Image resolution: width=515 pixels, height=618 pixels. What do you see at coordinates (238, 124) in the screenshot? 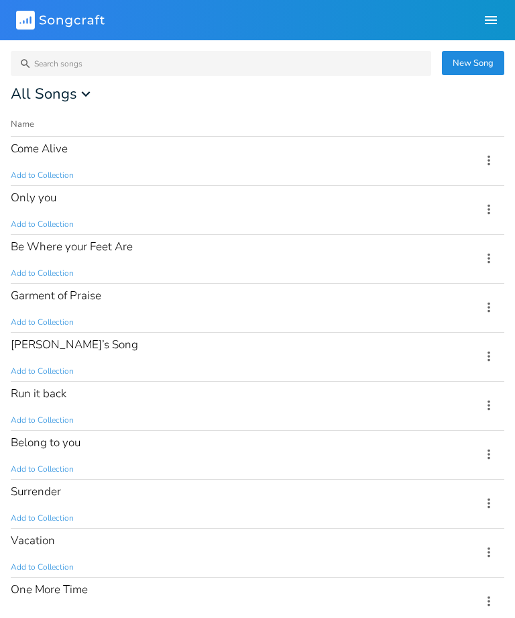
I see `button: Name` at bounding box center [238, 124].